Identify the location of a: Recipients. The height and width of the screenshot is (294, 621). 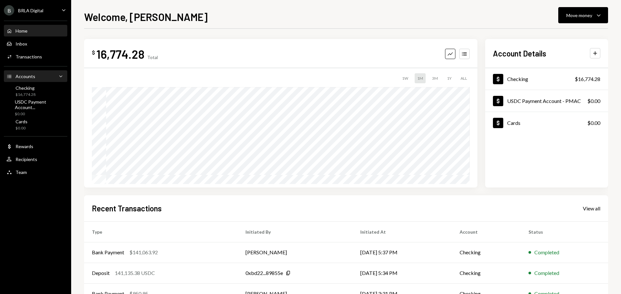
(36, 159).